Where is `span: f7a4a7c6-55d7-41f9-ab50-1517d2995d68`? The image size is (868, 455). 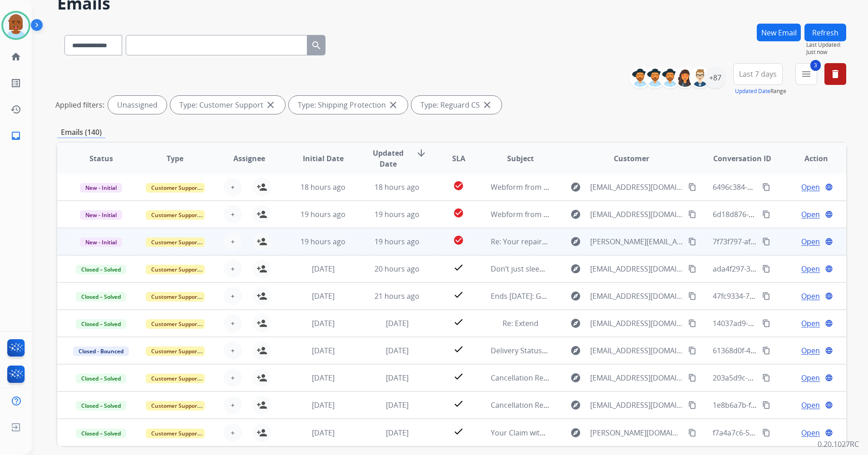
span: f7a4a7c6-55d7-41f9-ab50-1517d2995d68 is located at coordinates (781, 433).